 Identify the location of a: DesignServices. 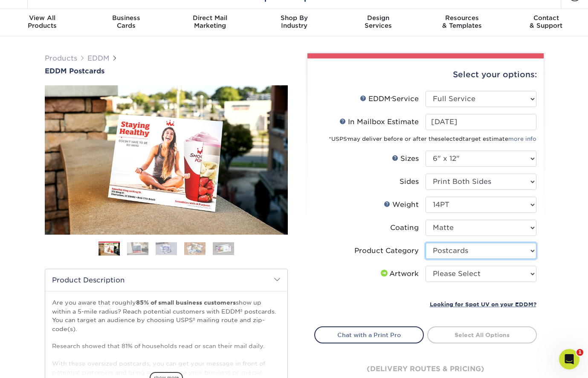
(378, 23).